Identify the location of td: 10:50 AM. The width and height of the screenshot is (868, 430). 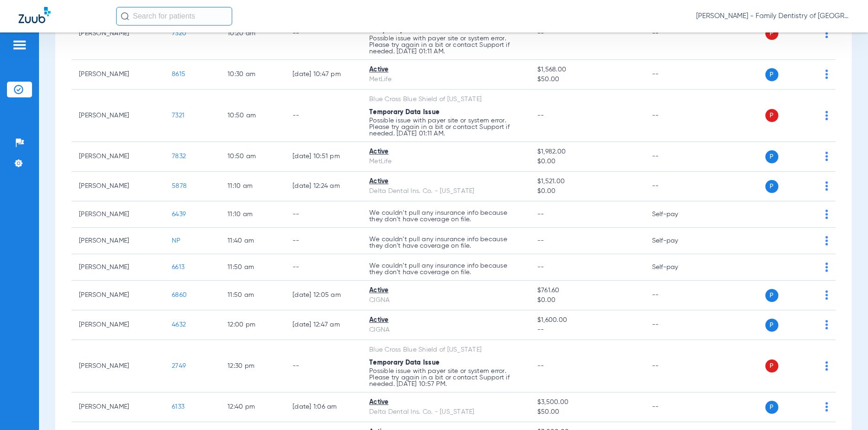
(252, 116).